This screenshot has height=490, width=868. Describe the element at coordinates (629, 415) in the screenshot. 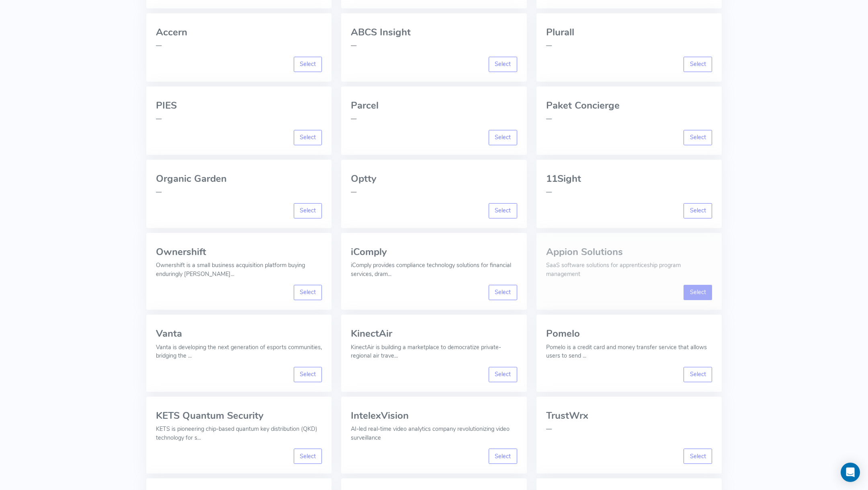

I see `h3: TrustWrx` at that location.